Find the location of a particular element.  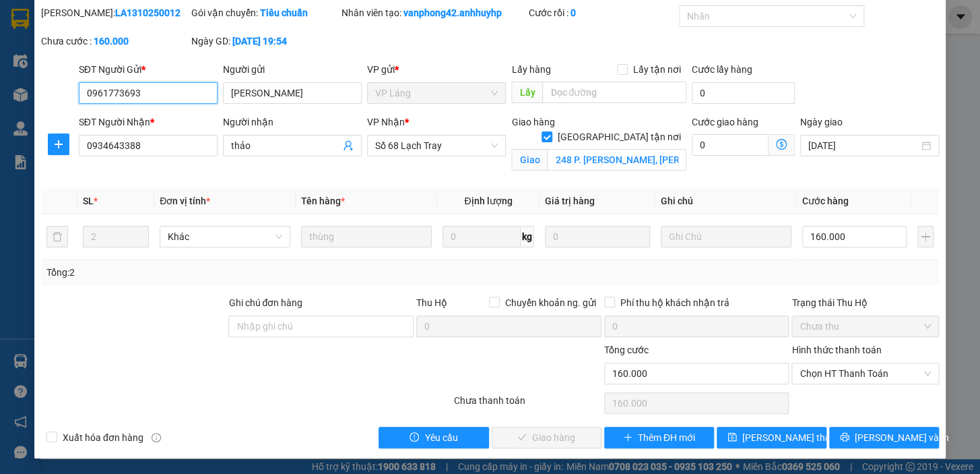

span: exclamation-circle is located at coordinates (414, 438).